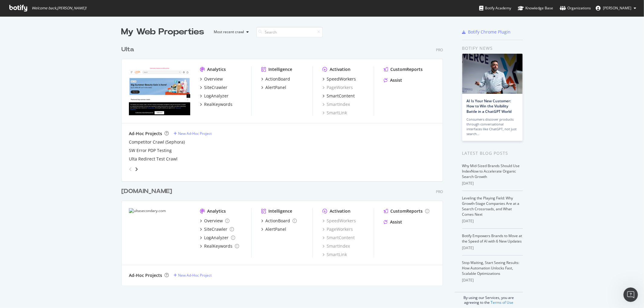  Describe the element at coordinates (150, 151) in the screenshot. I see `a: SW Error PDP Testing` at that location.